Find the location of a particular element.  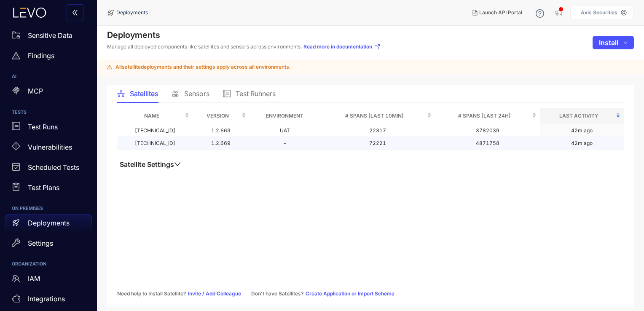

p: Findings is located at coordinates (41, 56).